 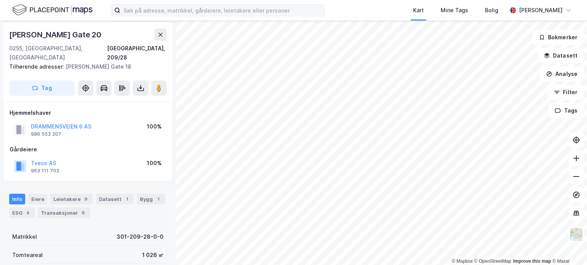 I want to click on div: Info, so click(x=17, y=199).